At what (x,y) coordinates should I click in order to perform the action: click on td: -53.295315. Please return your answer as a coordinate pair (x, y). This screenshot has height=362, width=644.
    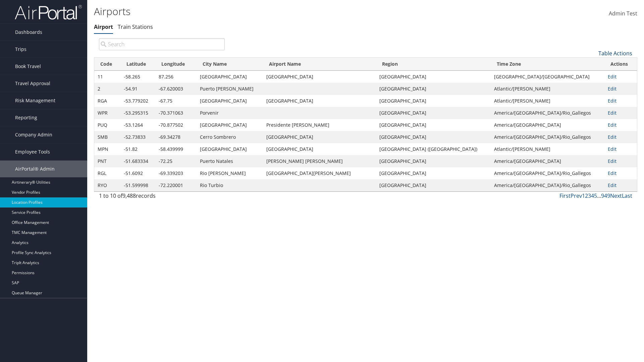
    Looking at the image, I should click on (138, 113).